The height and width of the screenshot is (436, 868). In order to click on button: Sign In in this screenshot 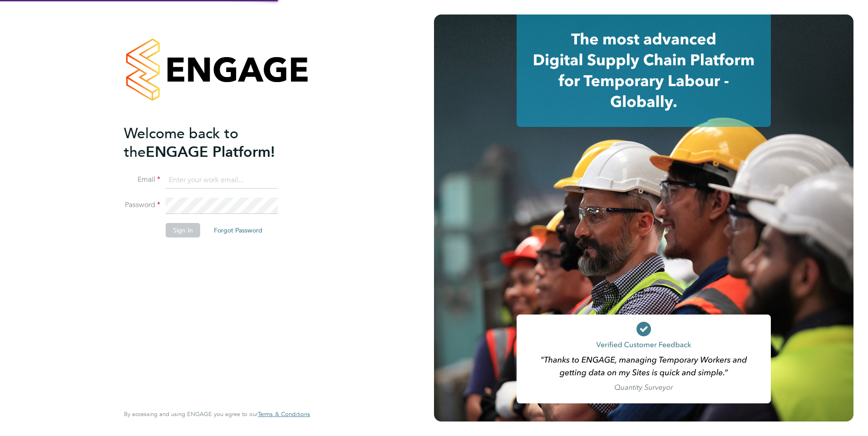, I will do `click(183, 231)`.